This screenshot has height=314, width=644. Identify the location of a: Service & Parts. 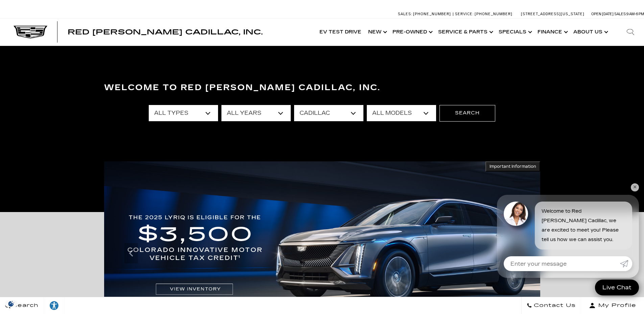
(465, 32).